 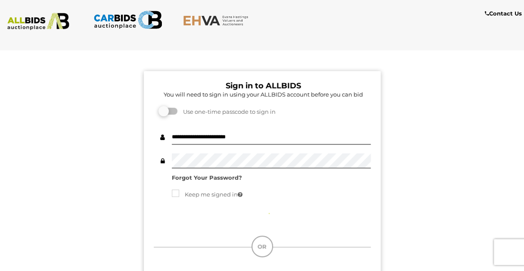 I want to click on label: Keep me signed in, so click(x=207, y=194).